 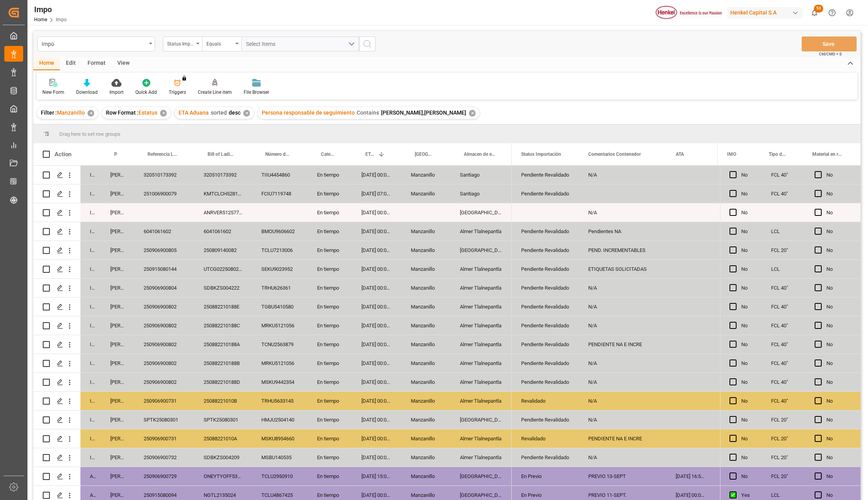 I want to click on div: Edit, so click(x=71, y=63).